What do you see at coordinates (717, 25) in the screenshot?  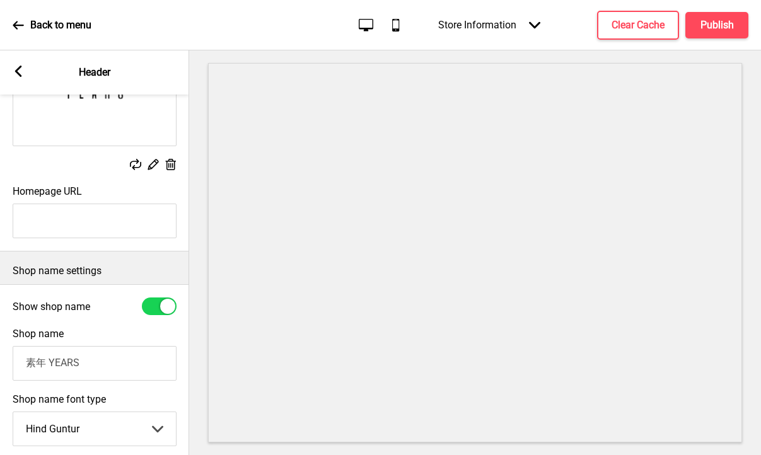 I see `h4: Publish` at bounding box center [717, 25].